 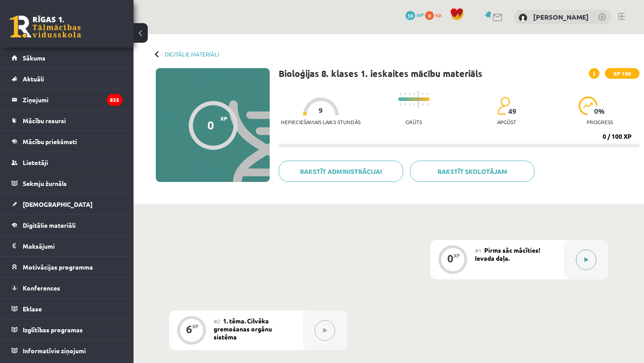 I want to click on span: Digitālie materiāli, so click(x=49, y=225).